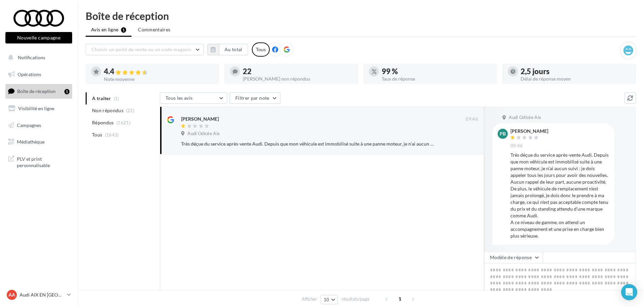  Describe the element at coordinates (194, 98) in the screenshot. I see `button: Tous les avis` at that location.